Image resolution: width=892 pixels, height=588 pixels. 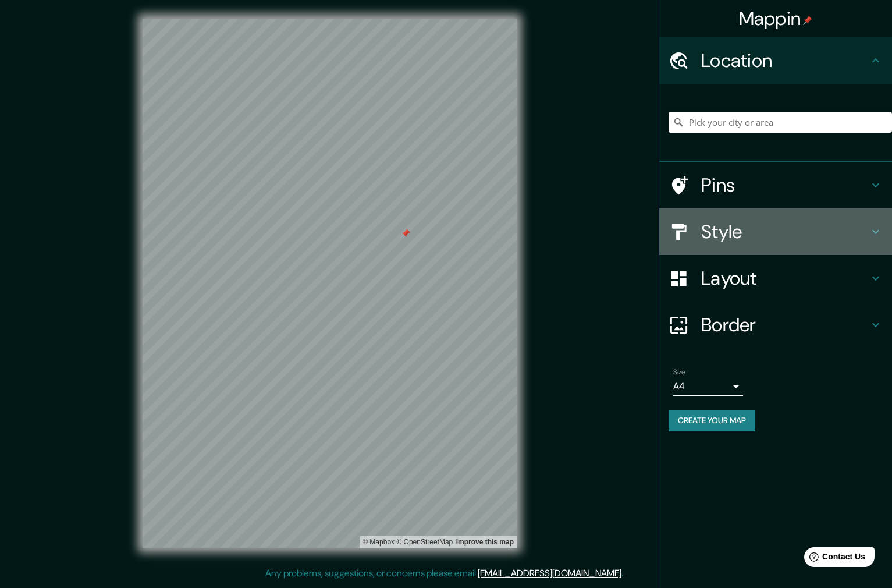 I want to click on a: Mapbox, so click(x=378, y=542).